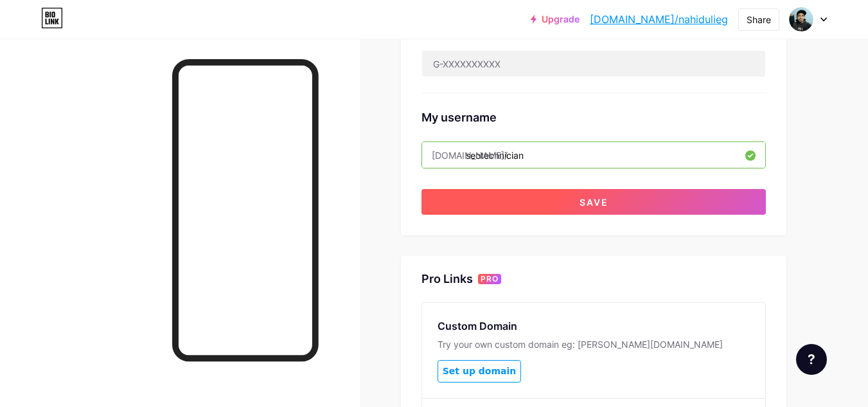 The width and height of the screenshot is (868, 407). What do you see at coordinates (594, 117) in the screenshot?
I see `div: My username` at bounding box center [594, 117].